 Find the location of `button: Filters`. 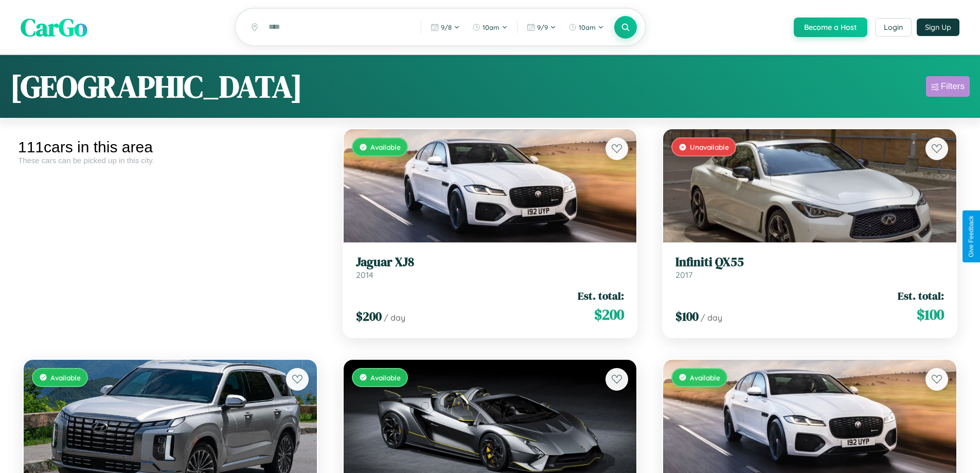

button: Filters is located at coordinates (947, 87).